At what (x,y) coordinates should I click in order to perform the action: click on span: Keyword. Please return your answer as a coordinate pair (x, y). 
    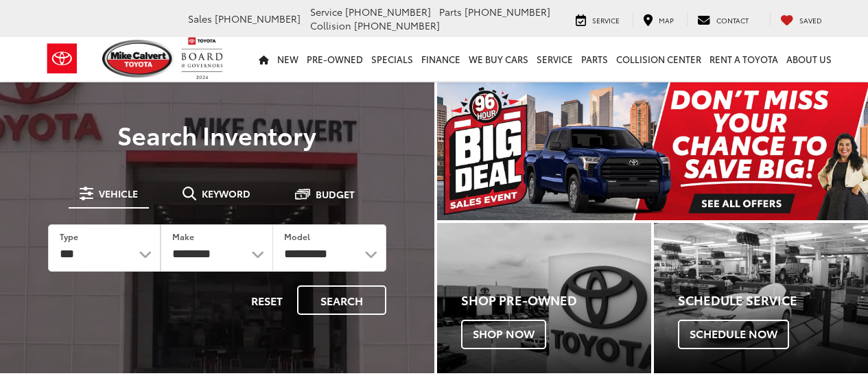
    Looking at the image, I should click on (226, 194).